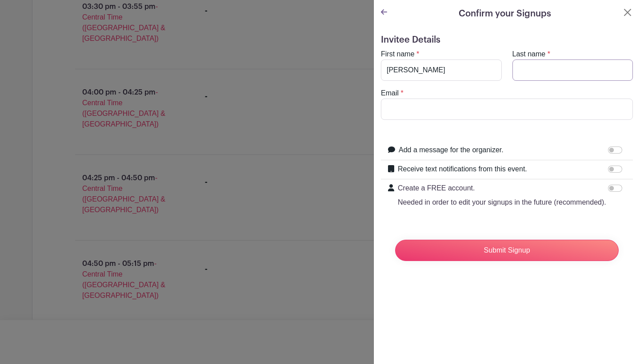 The image size is (640, 364). What do you see at coordinates (390, 93) in the screenshot?
I see `label: Email` at bounding box center [390, 93].